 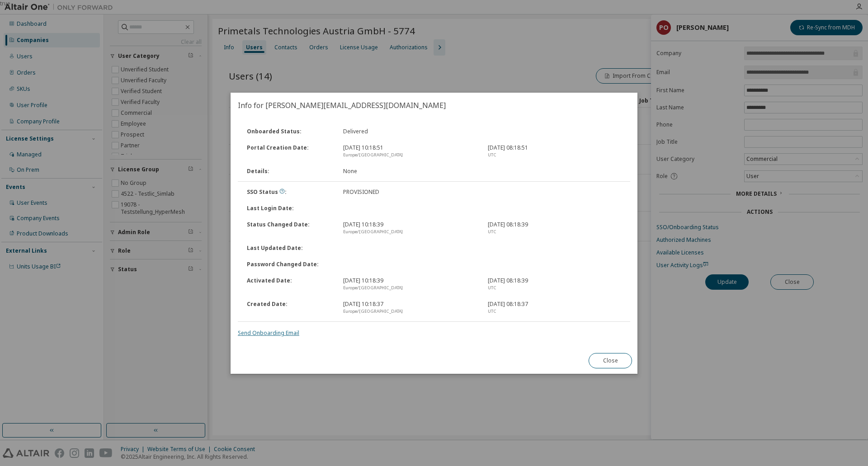 What do you see at coordinates (290, 172) in the screenshot?
I see `div: Details :` at bounding box center [290, 172].